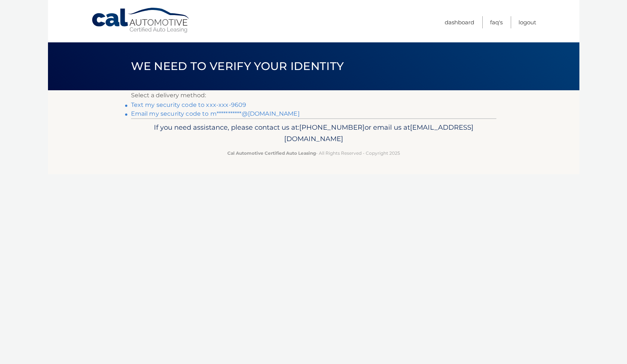 This screenshot has width=627, height=364. Describe the element at coordinates (496, 22) in the screenshot. I see `a: FAQ's` at that location.